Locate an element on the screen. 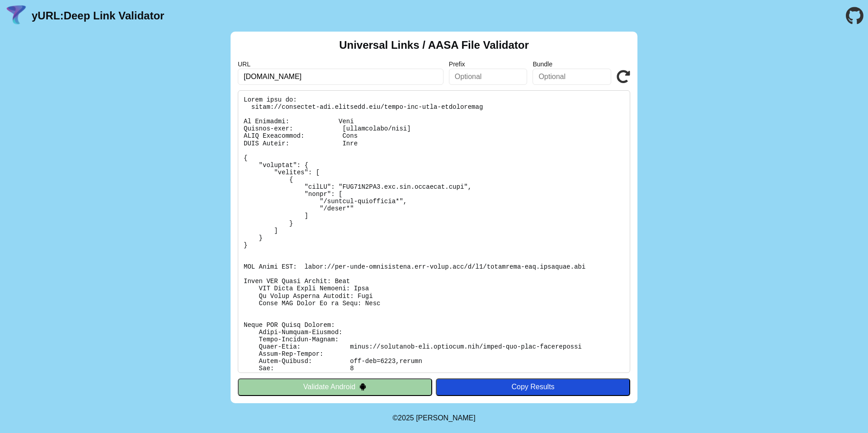 The height and width of the screenshot is (433, 868). span: 2025 is located at coordinates (406, 418).